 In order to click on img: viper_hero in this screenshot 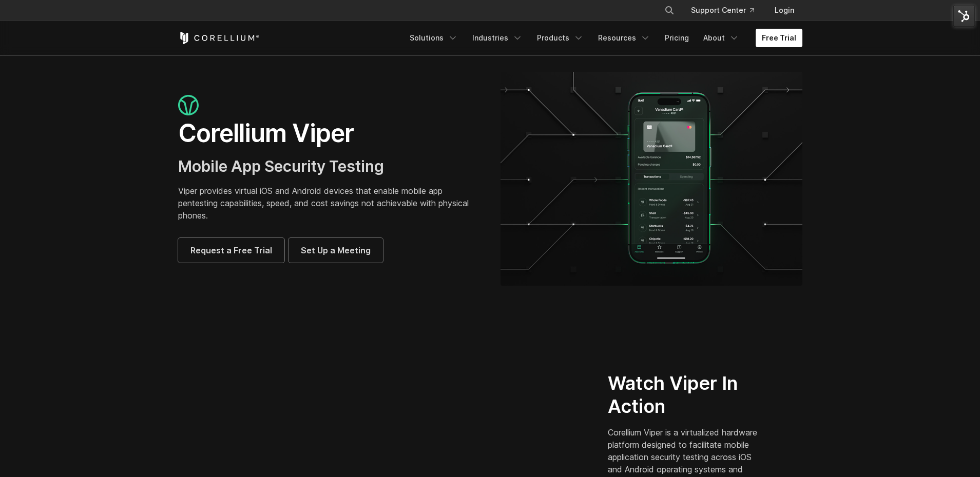, I will do `click(651, 179)`.